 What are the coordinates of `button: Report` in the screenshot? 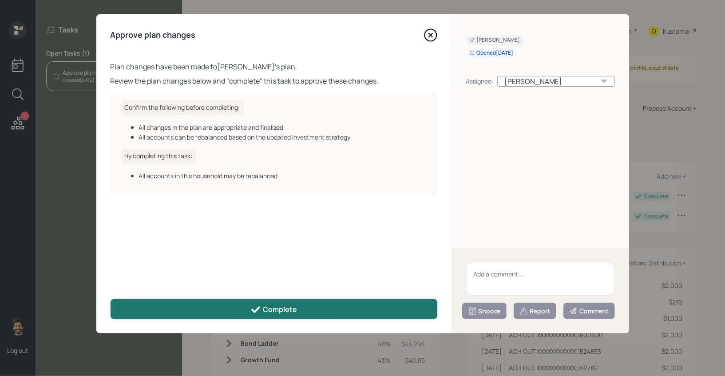 It's located at (535, 310).